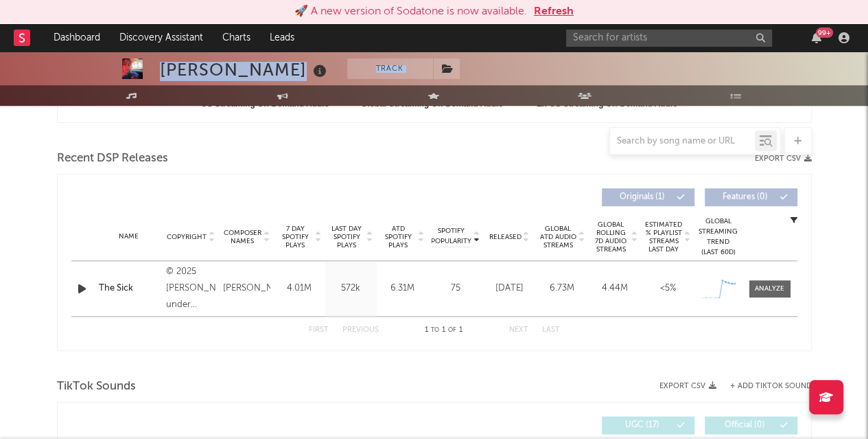 The width and height of the screenshot is (868, 439). Describe the element at coordinates (648, 425) in the screenshot. I see `button: UGC(17)` at that location.